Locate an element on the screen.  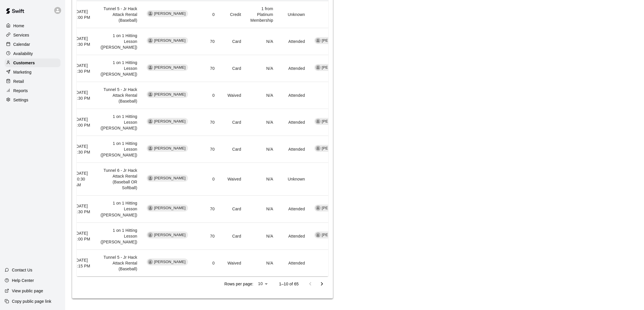
p: Help Center is located at coordinates (23, 281).